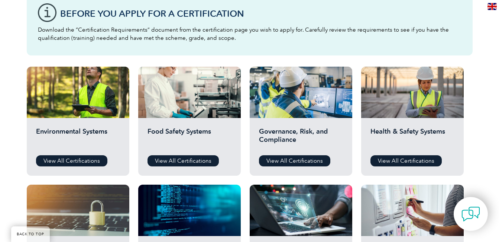 The width and height of the screenshot is (499, 242). I want to click on a: BACK TO TOP, so click(30, 234).